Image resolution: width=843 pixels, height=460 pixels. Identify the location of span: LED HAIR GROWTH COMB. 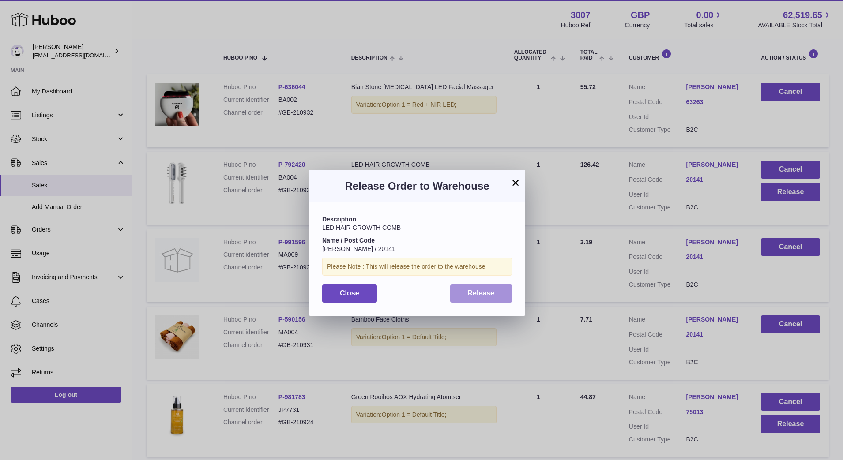
(361, 228).